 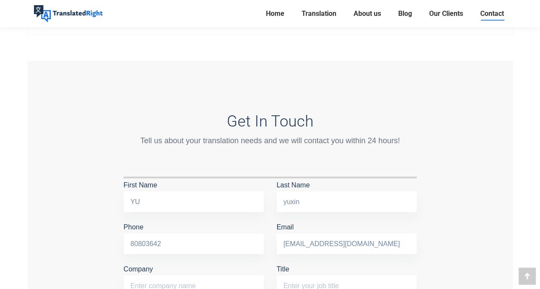 I want to click on input: First Name, so click(x=194, y=202).